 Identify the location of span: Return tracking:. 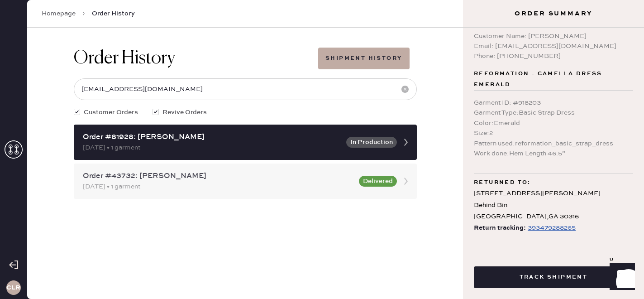
(500, 228).